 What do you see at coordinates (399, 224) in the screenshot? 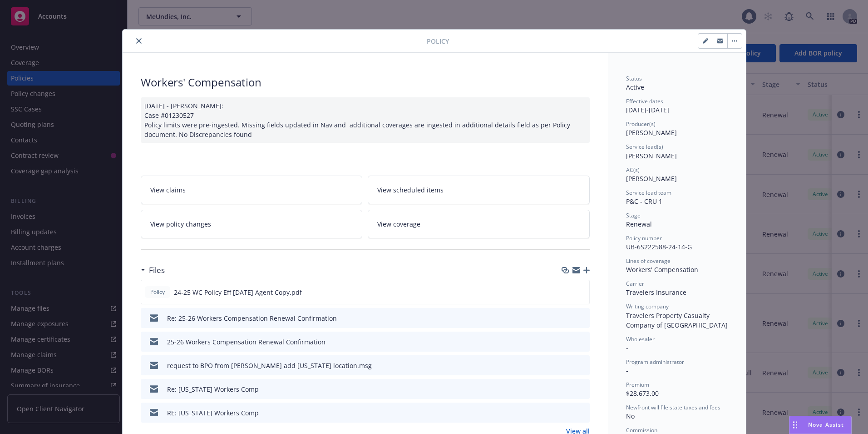
I see `span: View coverage` at bounding box center [399, 224].